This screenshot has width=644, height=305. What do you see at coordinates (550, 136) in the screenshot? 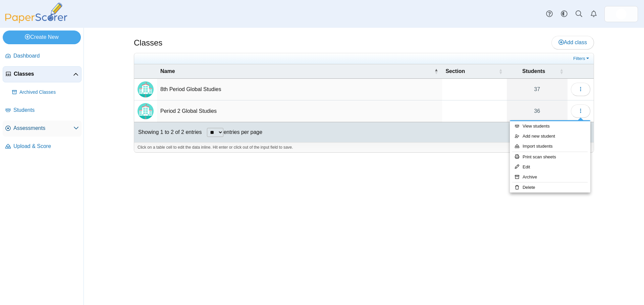
I see `a: Add new student` at bounding box center [550, 136].